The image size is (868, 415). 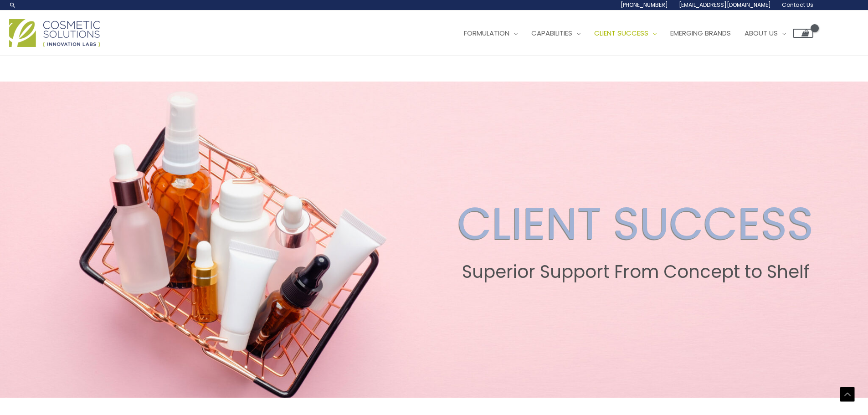 What do you see at coordinates (486, 33) in the screenshot?
I see `span: Formulation` at bounding box center [486, 33].